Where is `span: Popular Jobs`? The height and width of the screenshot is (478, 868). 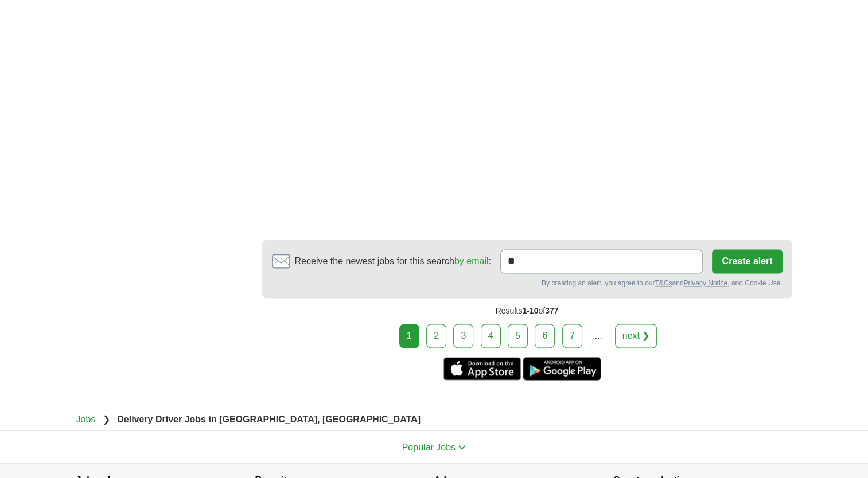
span: Popular Jobs is located at coordinates (429, 446).